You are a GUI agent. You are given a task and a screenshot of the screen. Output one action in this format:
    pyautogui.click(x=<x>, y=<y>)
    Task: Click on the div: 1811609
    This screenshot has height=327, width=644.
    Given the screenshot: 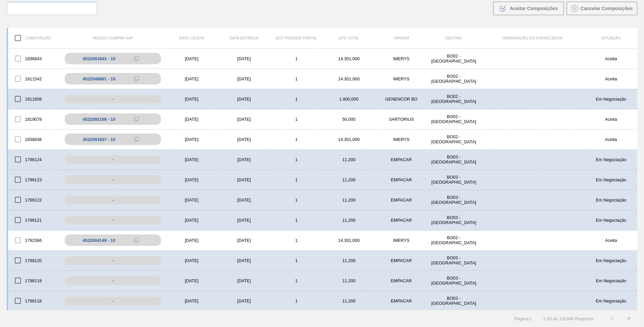 What is the action you would take?
    pyautogui.click(x=34, y=99)
    